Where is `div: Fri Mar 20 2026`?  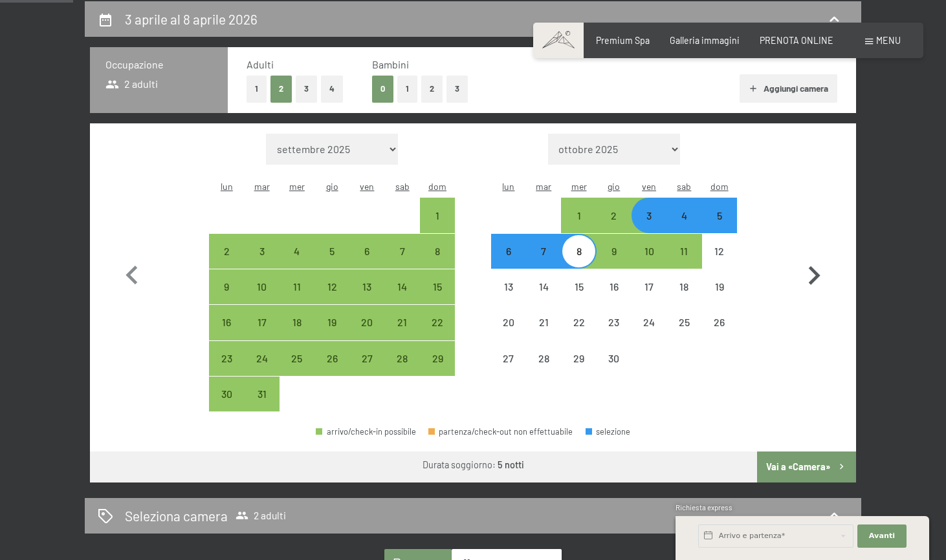 div: Fri Mar 20 2026 is located at coordinates (367, 323).